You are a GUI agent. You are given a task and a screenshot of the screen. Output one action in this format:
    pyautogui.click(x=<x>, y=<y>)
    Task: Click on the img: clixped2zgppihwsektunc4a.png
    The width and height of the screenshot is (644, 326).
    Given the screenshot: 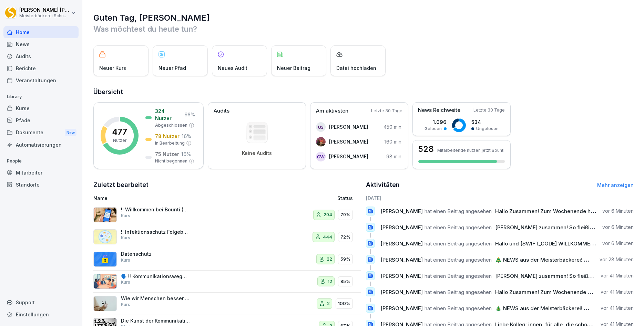 What is the action you would take?
    pyautogui.click(x=105, y=304)
    